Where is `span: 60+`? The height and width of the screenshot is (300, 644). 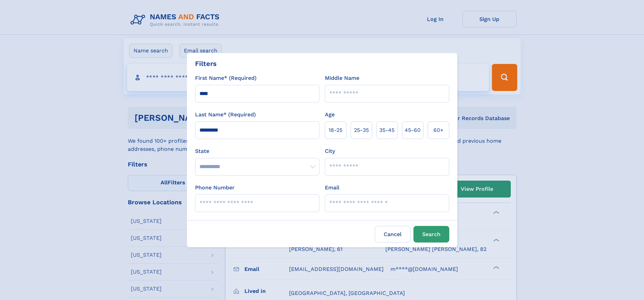
span: 60+ is located at coordinates (438, 130).